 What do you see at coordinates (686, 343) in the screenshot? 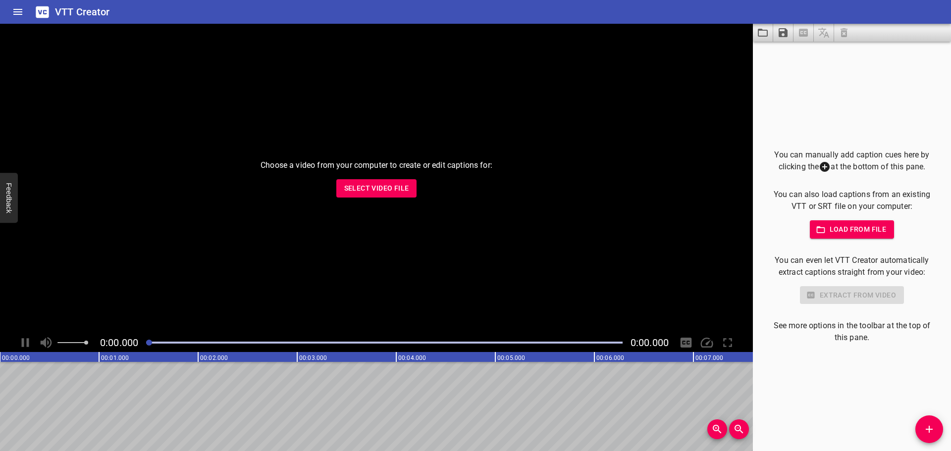
I see `div: Hide/Show Captions` at bounding box center [686, 343].